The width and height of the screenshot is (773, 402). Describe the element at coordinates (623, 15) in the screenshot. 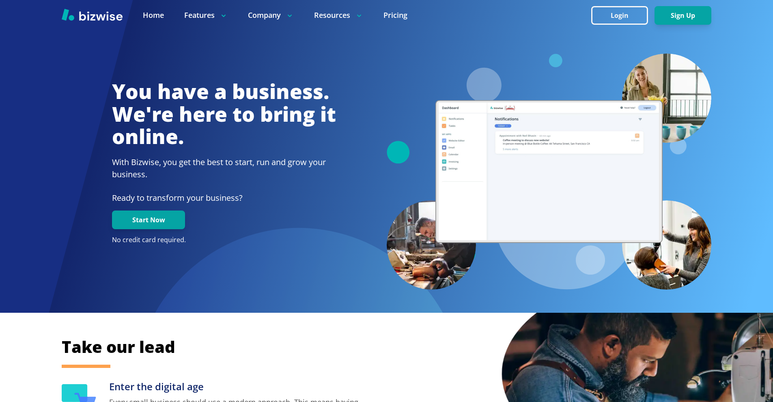

I see `a: Login` at that location.